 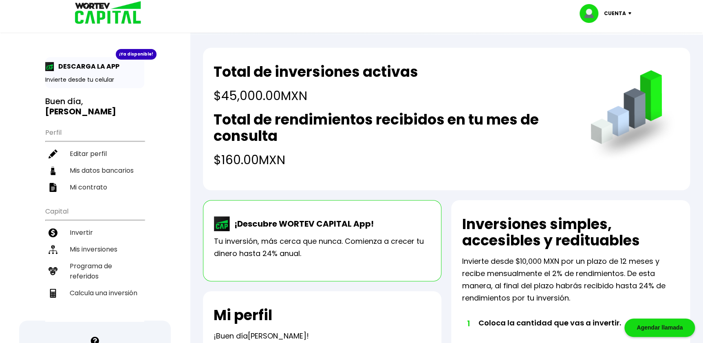 I want to click on a: Mi contrato, so click(x=95, y=187).